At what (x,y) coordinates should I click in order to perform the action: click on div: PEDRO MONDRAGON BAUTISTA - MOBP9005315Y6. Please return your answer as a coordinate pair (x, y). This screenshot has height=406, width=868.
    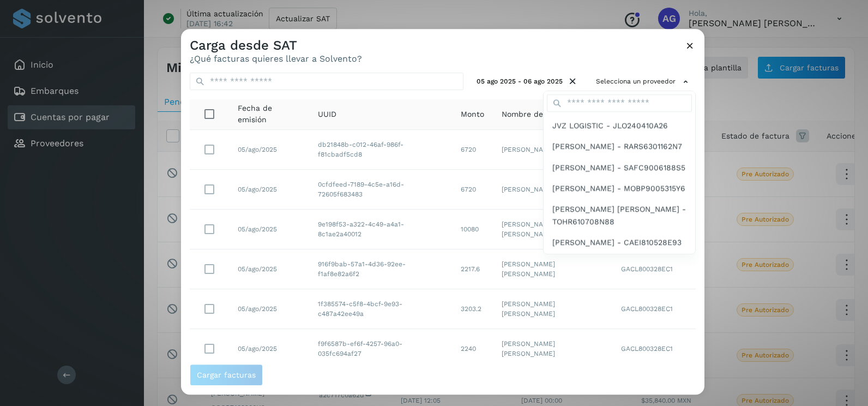
    Looking at the image, I should click on (620, 188).